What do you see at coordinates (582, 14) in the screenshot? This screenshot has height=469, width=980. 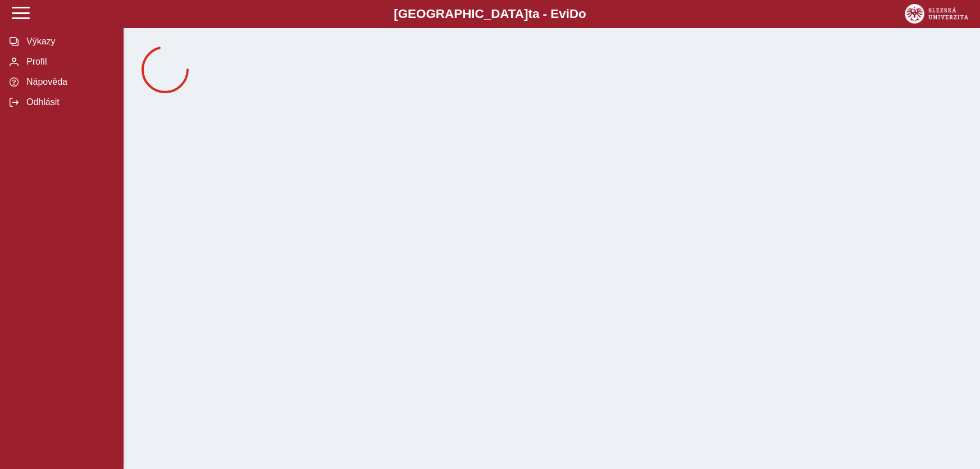 I see `span: o` at bounding box center [582, 14].